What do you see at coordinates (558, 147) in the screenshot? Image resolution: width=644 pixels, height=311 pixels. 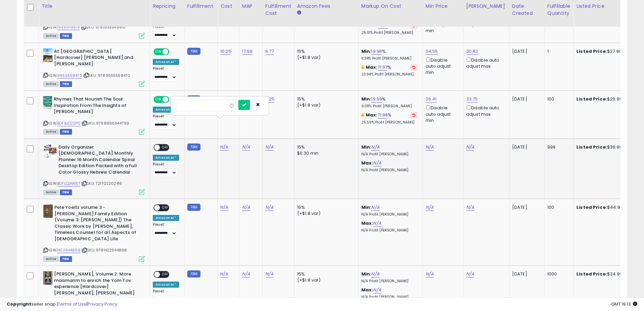 I see `div: 999` at bounding box center [558, 147].